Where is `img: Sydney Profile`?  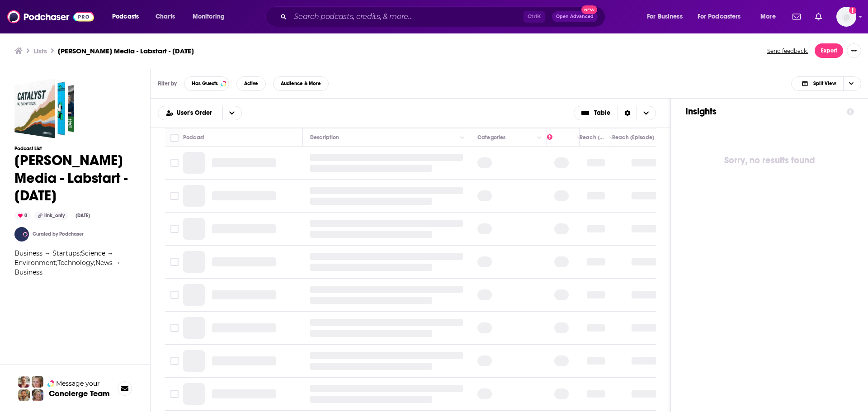
img: Sydney Profile is located at coordinates (24, 382).